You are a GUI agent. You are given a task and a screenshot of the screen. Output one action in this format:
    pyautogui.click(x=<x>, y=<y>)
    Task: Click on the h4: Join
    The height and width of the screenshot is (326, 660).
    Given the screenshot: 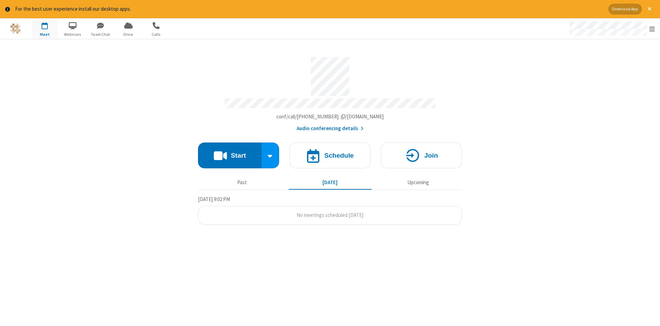 What is the action you would take?
    pyautogui.click(x=431, y=155)
    